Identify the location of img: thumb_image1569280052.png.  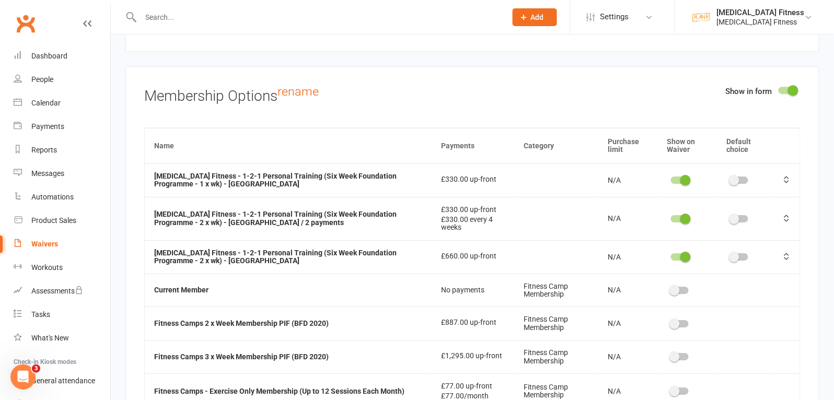
(701, 17).